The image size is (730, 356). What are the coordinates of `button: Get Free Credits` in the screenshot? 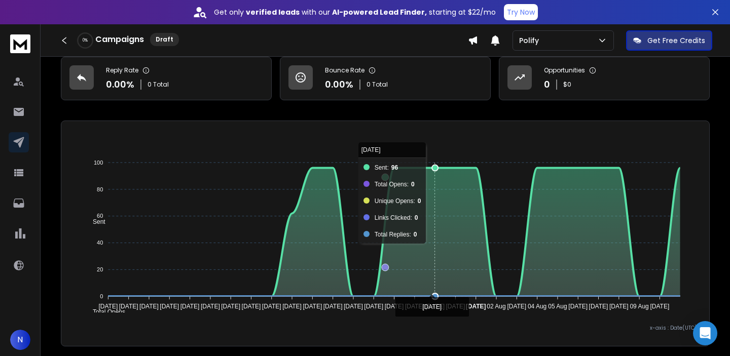 It's located at (669, 41).